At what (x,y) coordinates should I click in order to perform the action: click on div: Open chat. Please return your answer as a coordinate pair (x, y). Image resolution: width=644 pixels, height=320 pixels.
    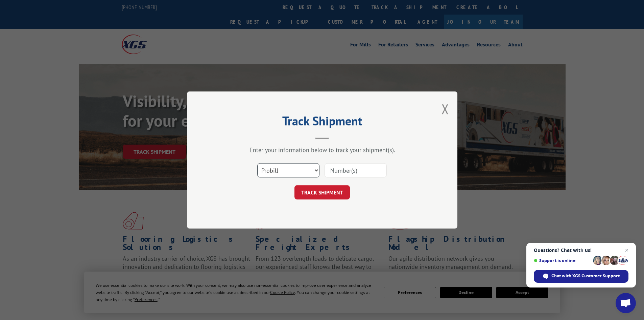
    Looking at the image, I should click on (626, 303).